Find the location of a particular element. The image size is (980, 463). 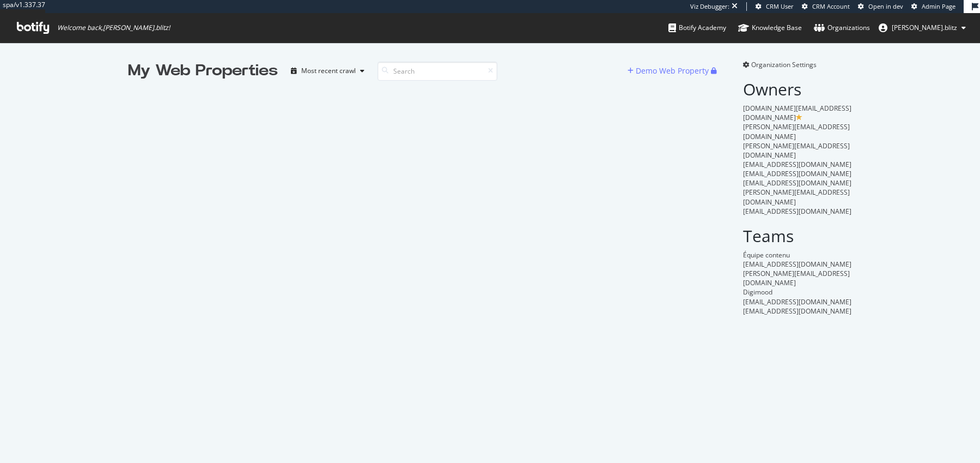

a: Organizations is located at coordinates (842, 28).